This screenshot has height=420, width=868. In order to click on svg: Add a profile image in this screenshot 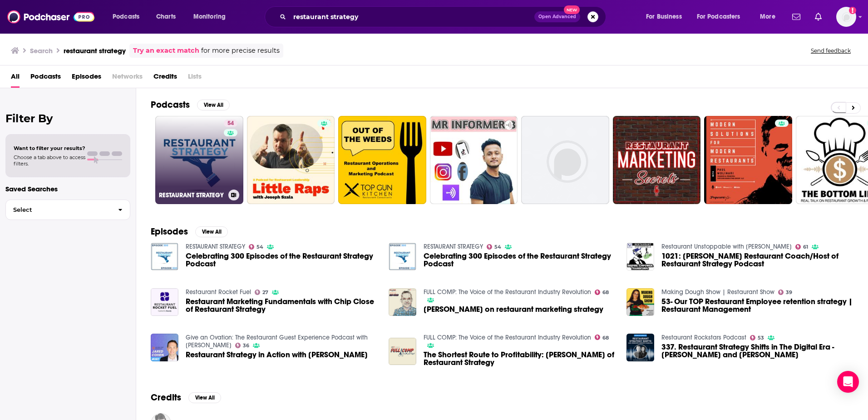, I will do `click(853, 10)`.